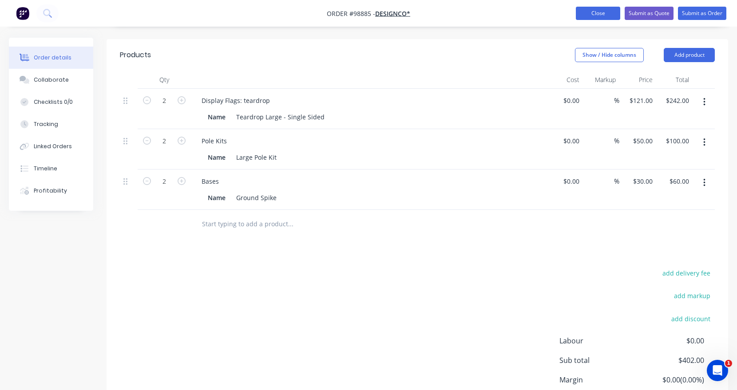  Describe the element at coordinates (51, 80) in the screenshot. I see `button: Collaborate` at that location.